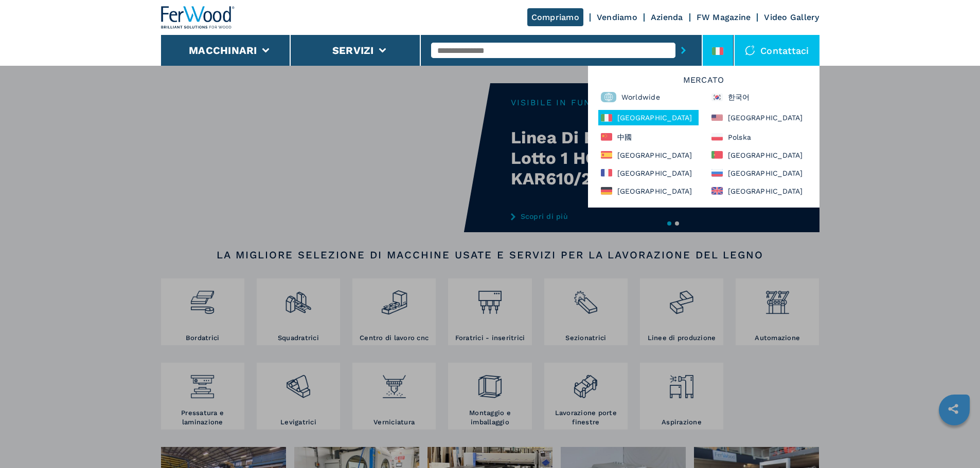 The height and width of the screenshot is (468, 980). What do you see at coordinates (759, 137) in the screenshot?
I see `div: Polska` at bounding box center [759, 137].